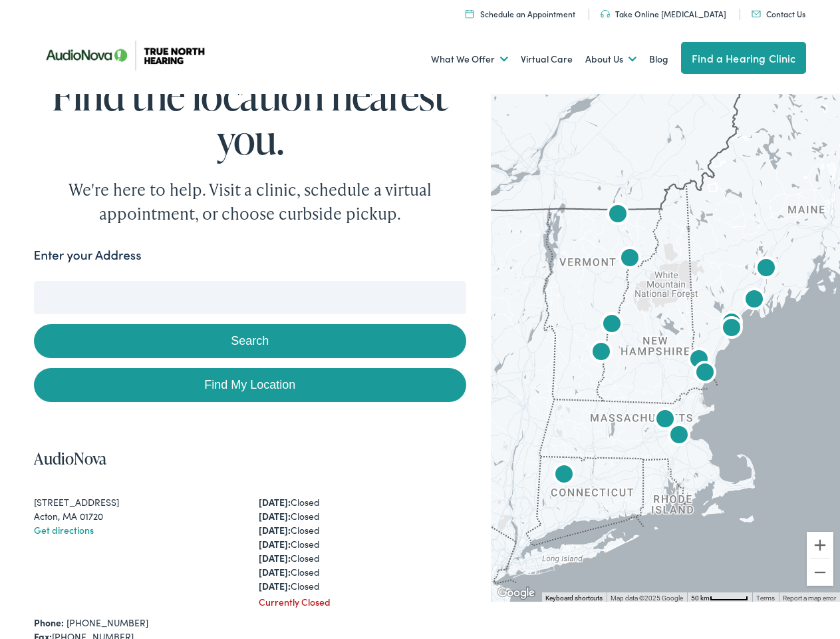 This screenshot has width=840, height=639. Describe the element at coordinates (574, 599) in the screenshot. I see `button: Keyboard shortcuts` at that location.